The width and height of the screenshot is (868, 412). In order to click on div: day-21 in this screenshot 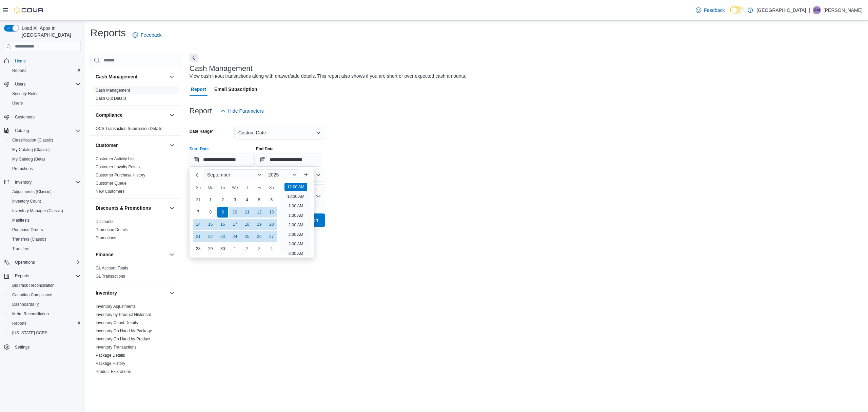, I will do `click(199, 237)`.